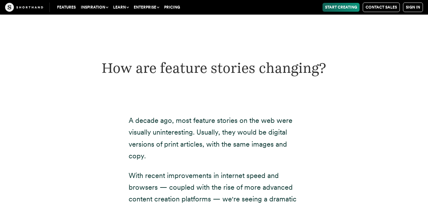  I want to click on img: The Craft, so click(24, 7).